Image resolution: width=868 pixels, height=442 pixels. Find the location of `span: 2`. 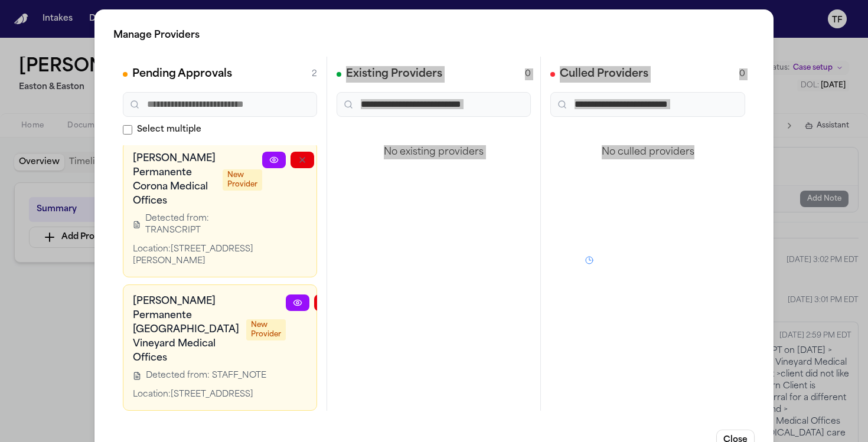

span: 2 is located at coordinates (314, 75).